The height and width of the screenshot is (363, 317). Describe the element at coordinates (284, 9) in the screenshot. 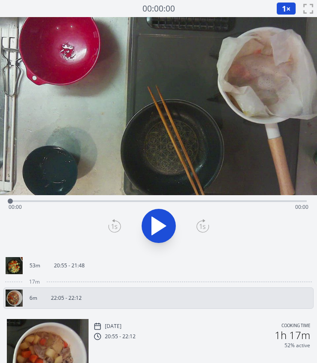

I see `span: 1` at that location.